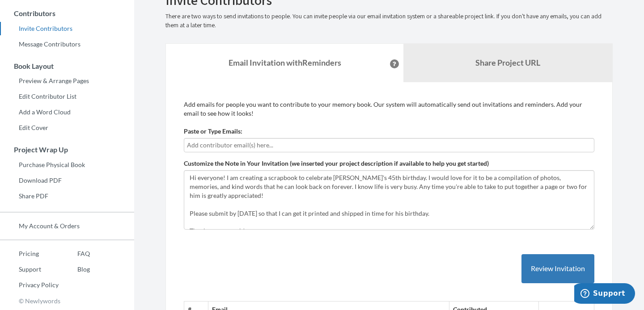 Image resolution: width=644 pixels, height=310 pixels. What do you see at coordinates (285, 63) in the screenshot?
I see `strong: Email Invitation with Reminders` at bounding box center [285, 63].